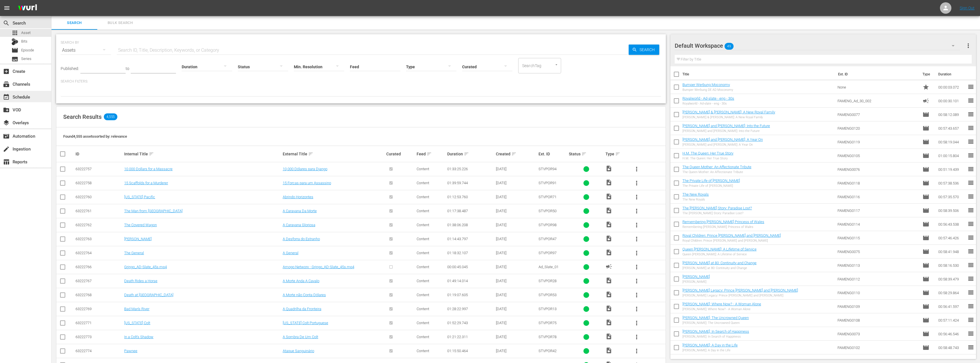 The image size is (980, 363). Describe the element at coordinates (586, 154) in the screenshot. I see `div: Status` at that location.